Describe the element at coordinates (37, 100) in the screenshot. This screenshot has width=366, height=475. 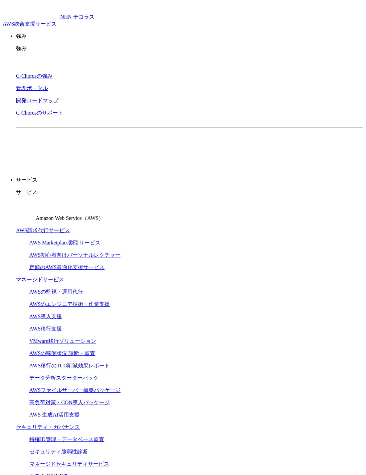
I see `a: 開発ロードマップ` at that location.